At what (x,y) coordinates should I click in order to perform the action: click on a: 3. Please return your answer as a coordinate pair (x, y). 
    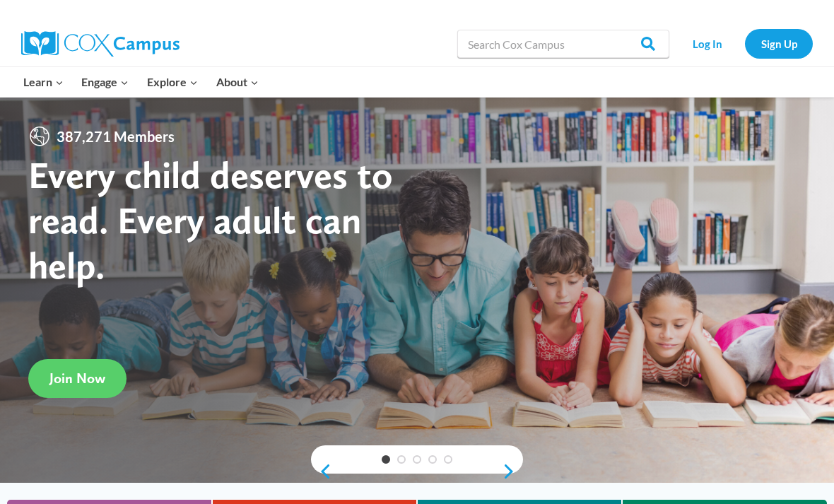
    Looking at the image, I should click on (417, 460).